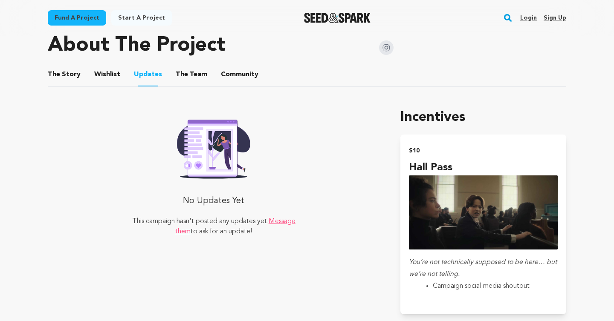 The height and width of the screenshot is (321, 614). What do you see at coordinates (483, 225) in the screenshot?
I see `button: $10 Hall Pass incentive You’re not technically supposed to be here… but we’re not telling.Campaig...` at bounding box center [483, 225].